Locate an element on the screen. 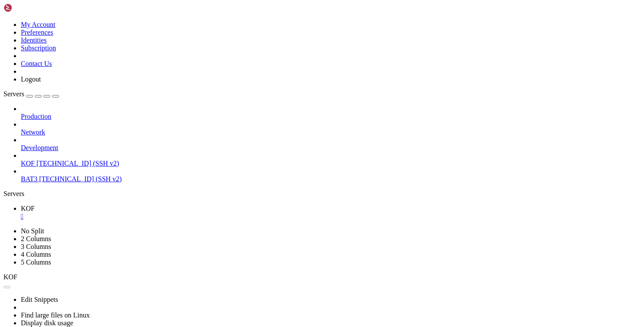 Image resolution: width=625 pixels, height=327 pixels. li: Production is located at coordinates (321, 113).